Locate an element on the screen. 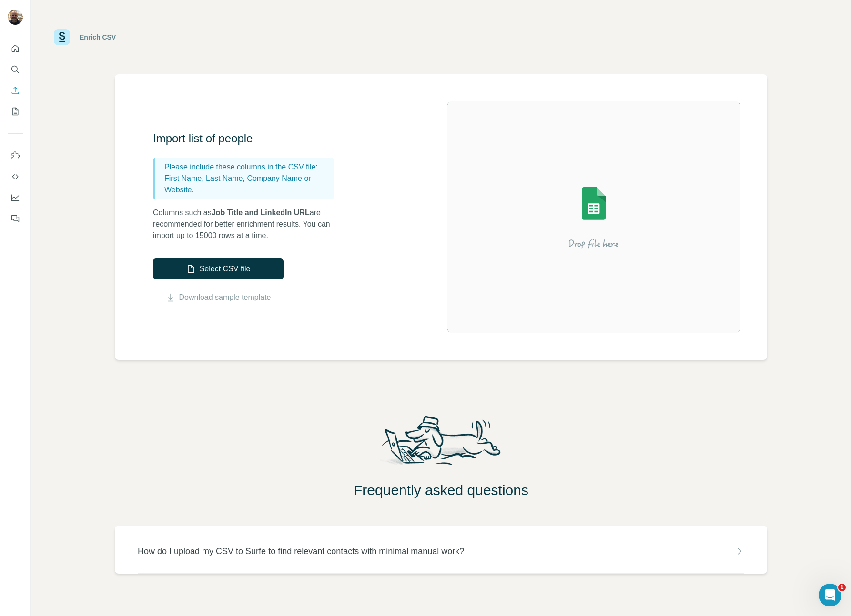 This screenshot has width=851, height=616. button: Quick start is located at coordinates (15, 49).